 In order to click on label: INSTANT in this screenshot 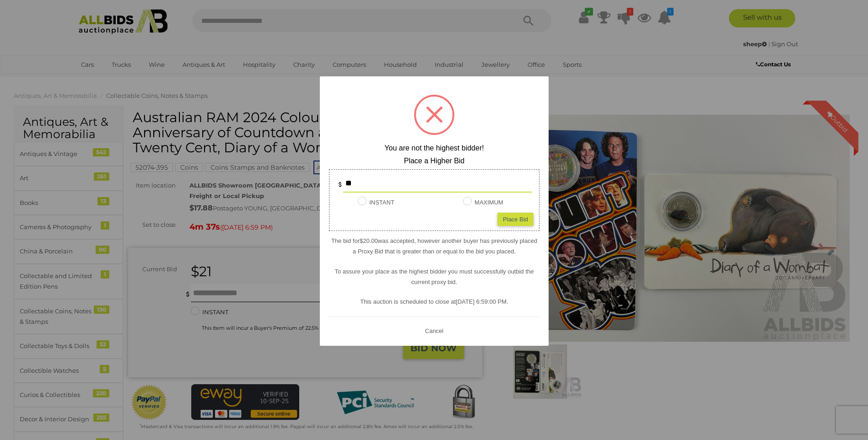, I will do `click(376, 202)`.